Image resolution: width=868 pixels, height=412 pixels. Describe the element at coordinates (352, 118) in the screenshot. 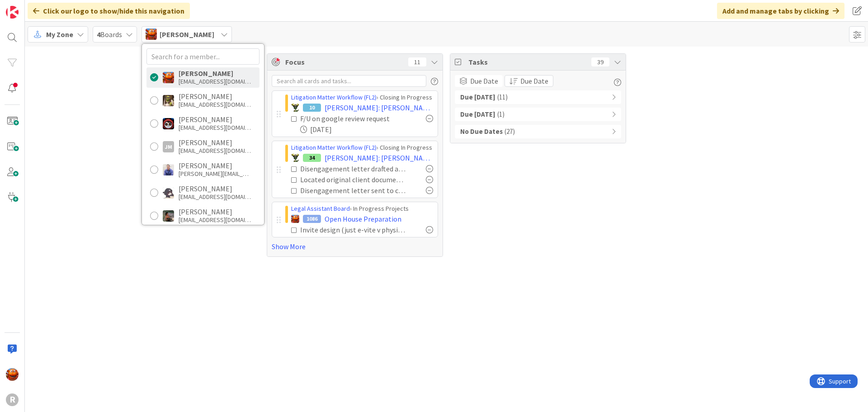

I see `div: F/U on google review request` at that location.